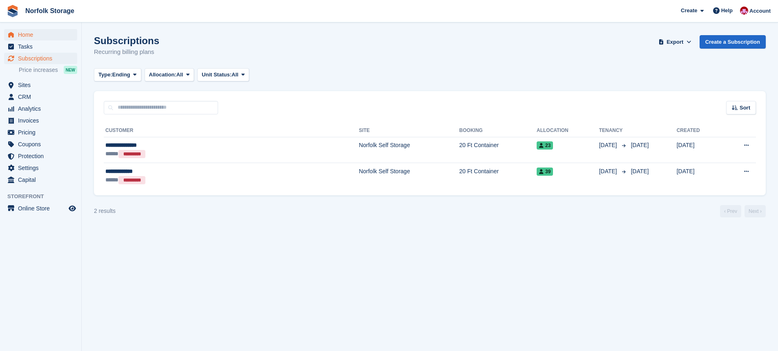 The height and width of the screenshot is (351, 778). Describe the element at coordinates (42, 85) in the screenshot. I see `span: Sites` at that location.